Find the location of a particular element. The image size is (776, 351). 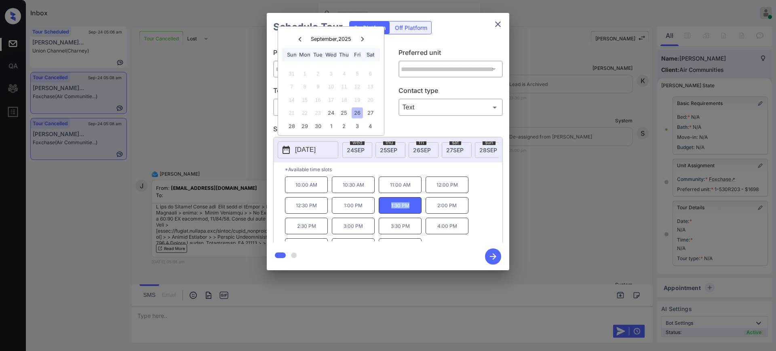

div: Not available Monday, September 15th, 2025 is located at coordinates (304, 100).